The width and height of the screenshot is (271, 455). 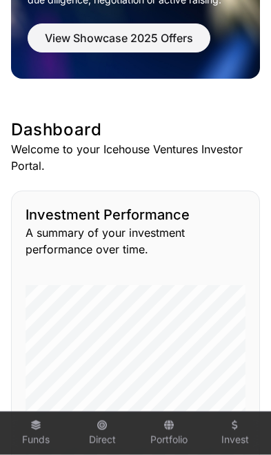 I want to click on a: View Showcase 2025 Offers, so click(x=119, y=44).